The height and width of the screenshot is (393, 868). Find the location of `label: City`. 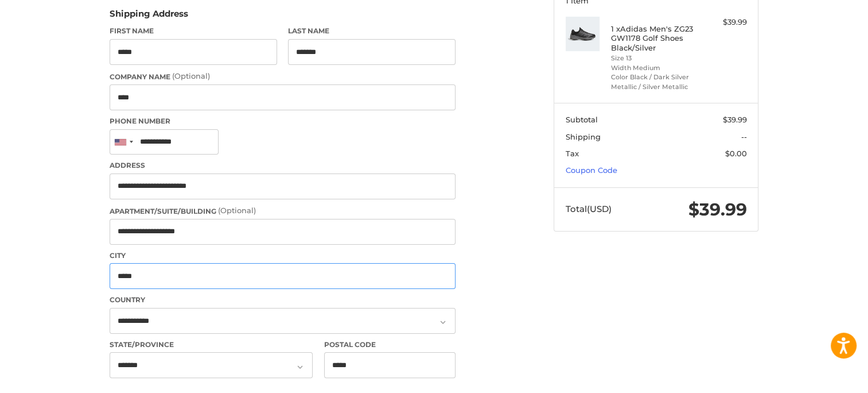

label: City is located at coordinates (283, 255).